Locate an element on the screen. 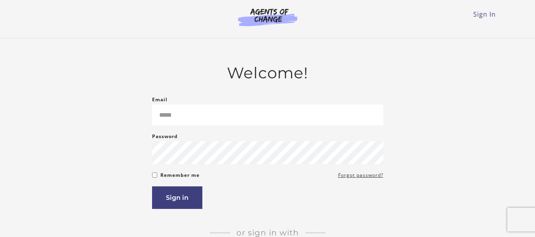 The width and height of the screenshot is (535, 237). label: Remember me is located at coordinates (180, 175).